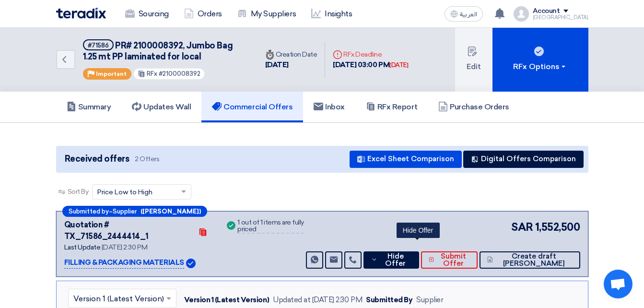  I want to click on div: Open chat, so click(618, 284).